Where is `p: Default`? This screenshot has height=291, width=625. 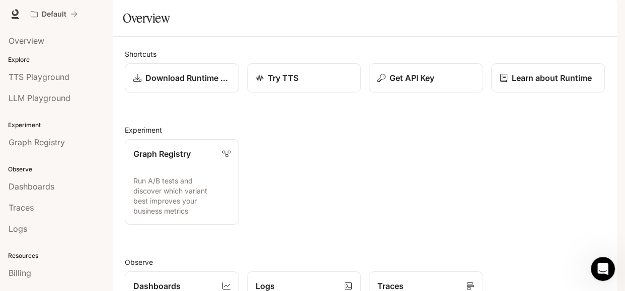
p: Default is located at coordinates (54, 14).